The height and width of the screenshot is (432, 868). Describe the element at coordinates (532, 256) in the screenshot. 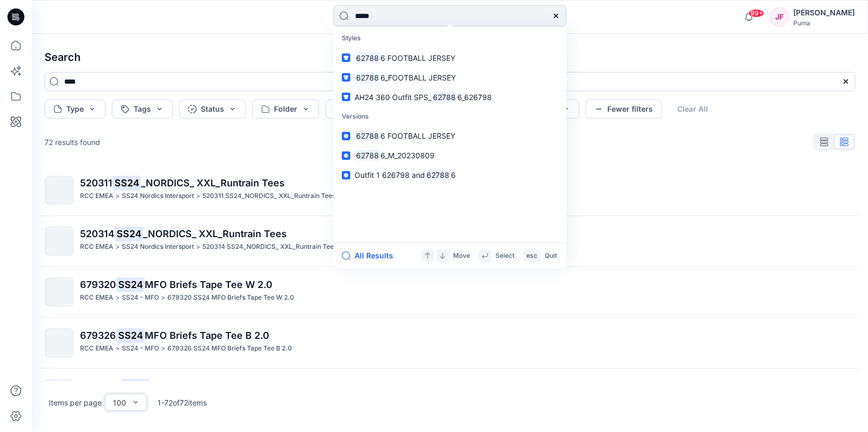

I see `p: esc` at that location.